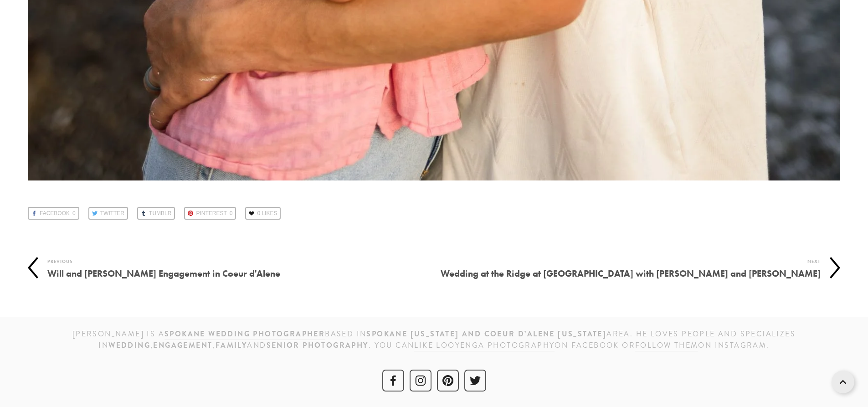 The height and width of the screenshot is (407, 868). What do you see at coordinates (182, 345) in the screenshot?
I see `strong: engagement` at bounding box center [182, 345].